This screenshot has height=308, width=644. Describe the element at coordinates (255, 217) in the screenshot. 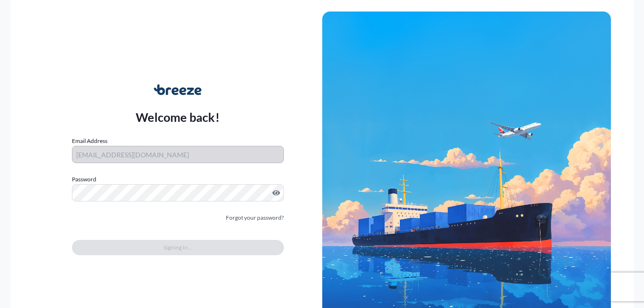

I see `a: Forgot your password?` at that location.